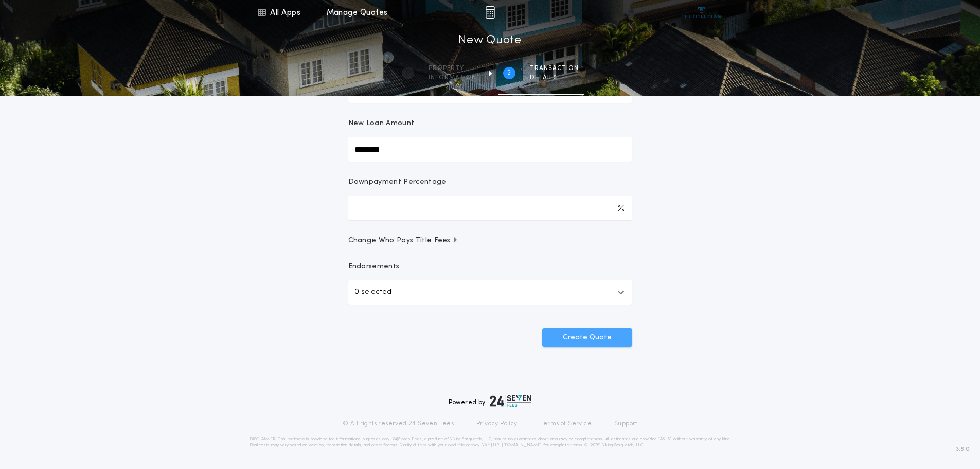 The image size is (980, 469). Describe the element at coordinates (404, 241) in the screenshot. I see `span: Change Who Pays Title Fees` at that location.